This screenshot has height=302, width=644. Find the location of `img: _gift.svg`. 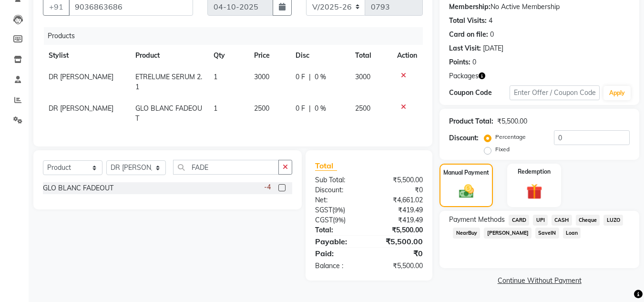

img: _gift.svg is located at coordinates (534, 191).